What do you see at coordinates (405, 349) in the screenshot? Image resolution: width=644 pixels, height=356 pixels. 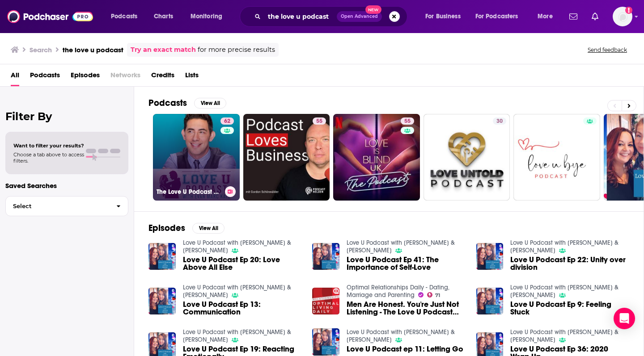 I see `span: Love U Podcast ep 11: Letting Go` at bounding box center [405, 349].